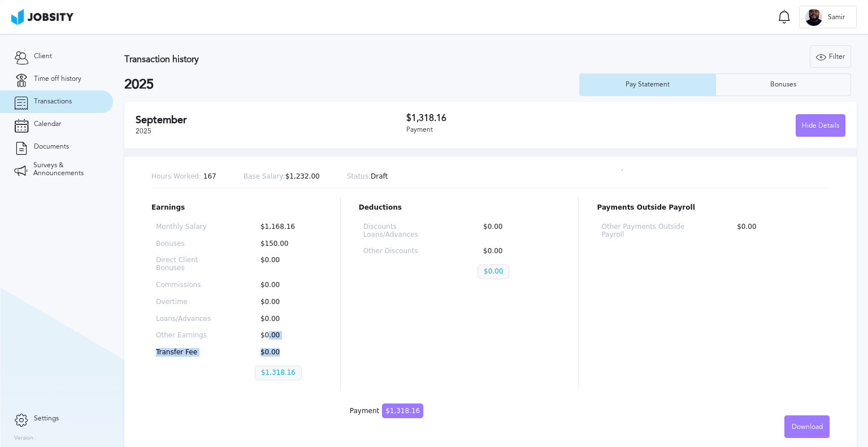 Image resolution: width=868 pixels, height=447 pixels. I want to click on p: Payments Outside Payroll, so click(713, 208).